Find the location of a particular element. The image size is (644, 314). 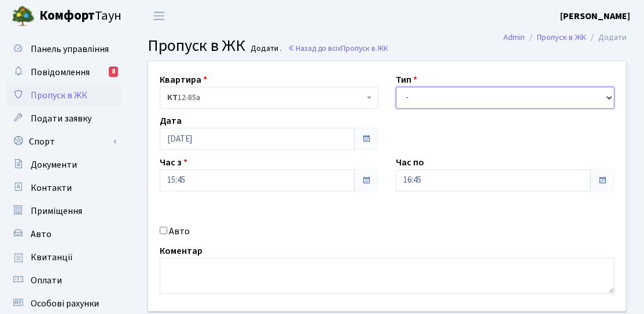

span: Подати заявку is located at coordinates (61, 118).